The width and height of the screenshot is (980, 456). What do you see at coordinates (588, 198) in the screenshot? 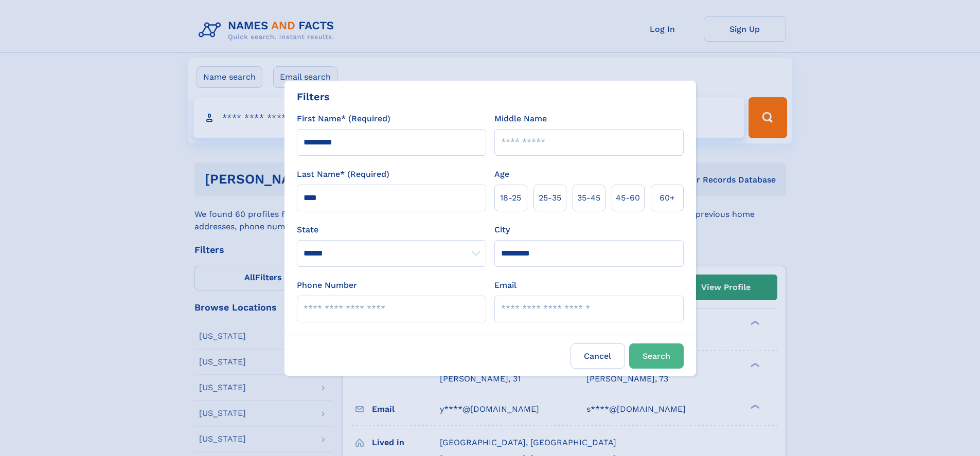
I see `span: 35‑45` at bounding box center [588, 198].